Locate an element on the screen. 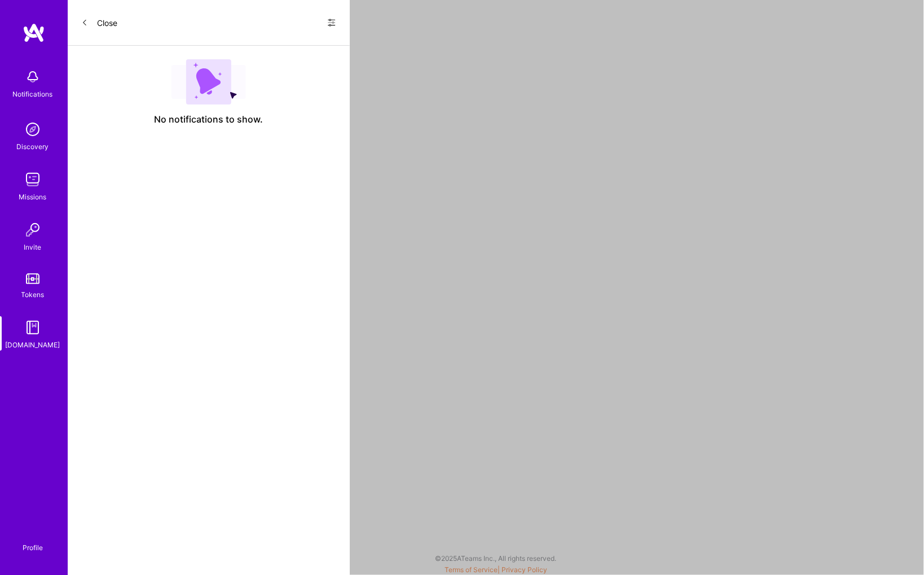  div: Notifications is located at coordinates (33, 94).